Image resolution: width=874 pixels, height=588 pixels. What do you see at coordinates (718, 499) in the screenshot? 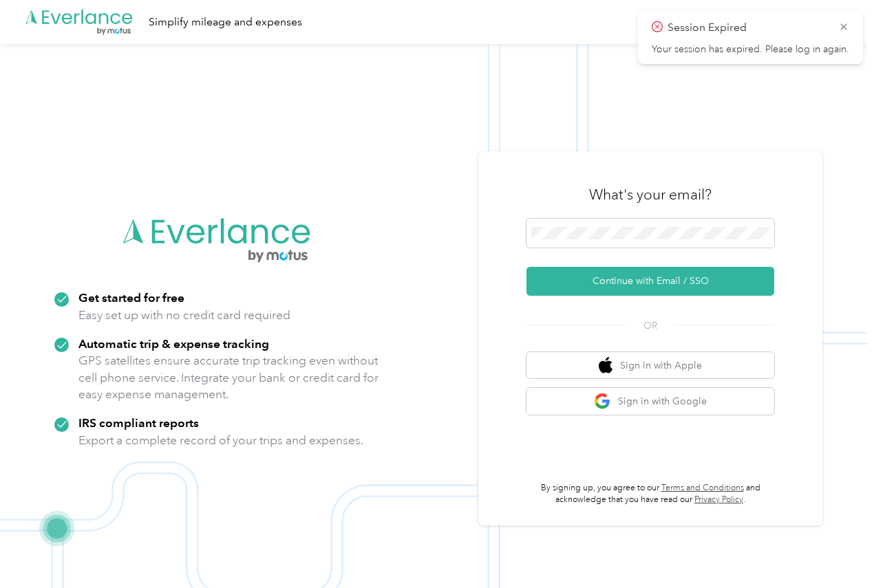
I see `a: Privacy Policy` at bounding box center [718, 499].